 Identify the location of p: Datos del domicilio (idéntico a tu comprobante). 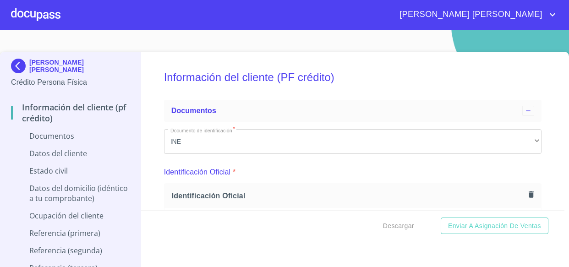
(70, 193).